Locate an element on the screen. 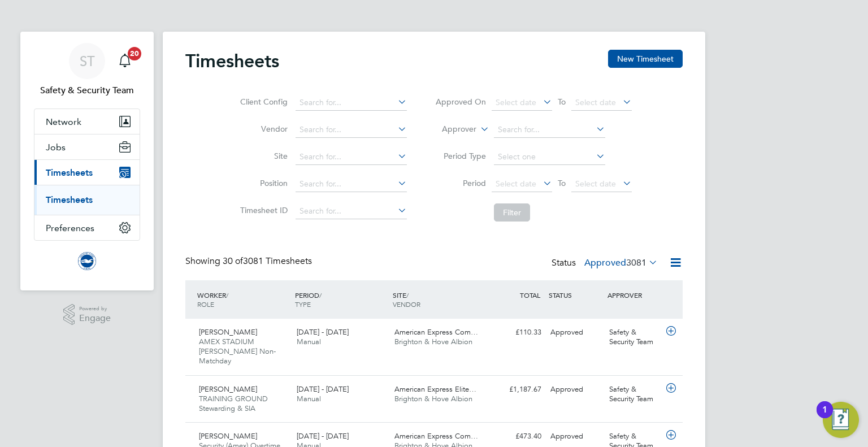 The width and height of the screenshot is (868, 447). span: TRAINING GROUND Stewarding & SIA is located at coordinates (234, 404).